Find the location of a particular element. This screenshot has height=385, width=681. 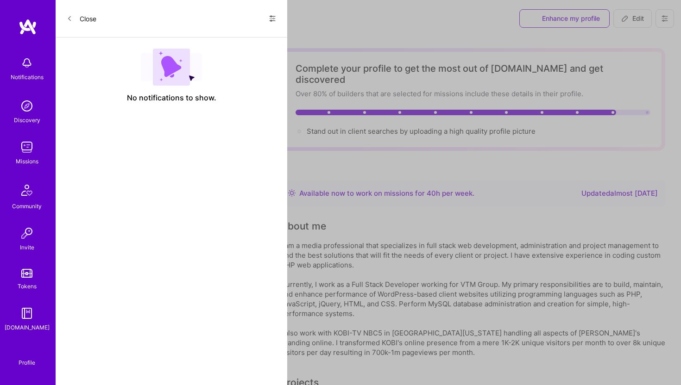

img: tokens is located at coordinates (27, 273).